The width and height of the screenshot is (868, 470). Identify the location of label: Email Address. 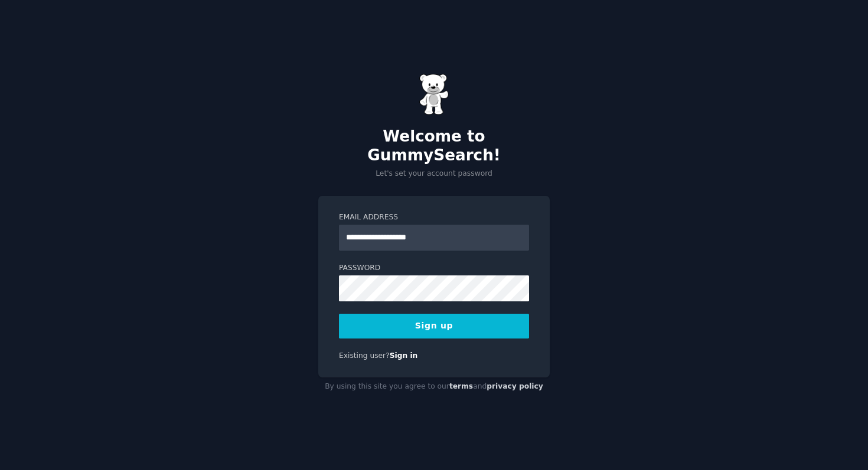
(434, 217).